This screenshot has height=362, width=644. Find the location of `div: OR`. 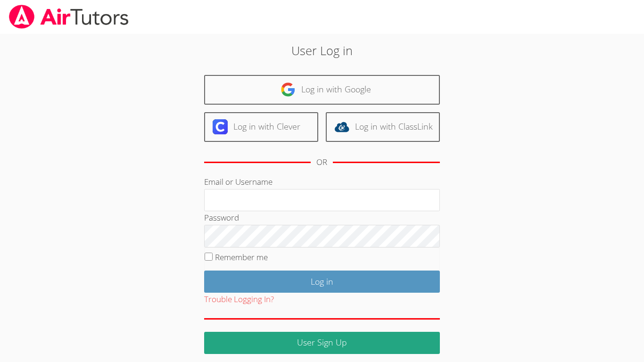

div: OR is located at coordinates (321, 162).